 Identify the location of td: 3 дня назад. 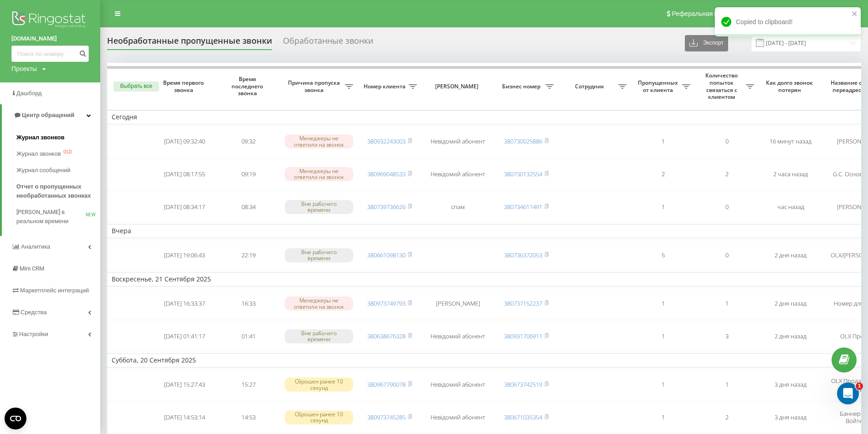
(790, 385).